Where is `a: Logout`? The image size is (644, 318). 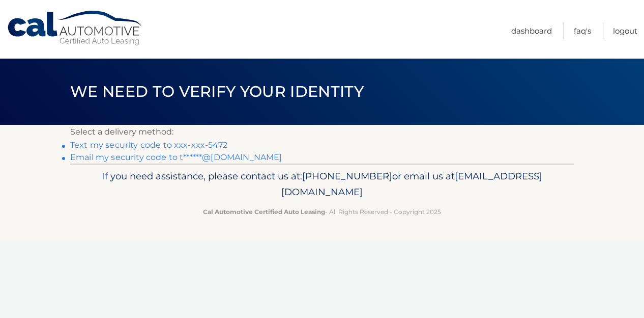
a: Logout is located at coordinates (625, 30).